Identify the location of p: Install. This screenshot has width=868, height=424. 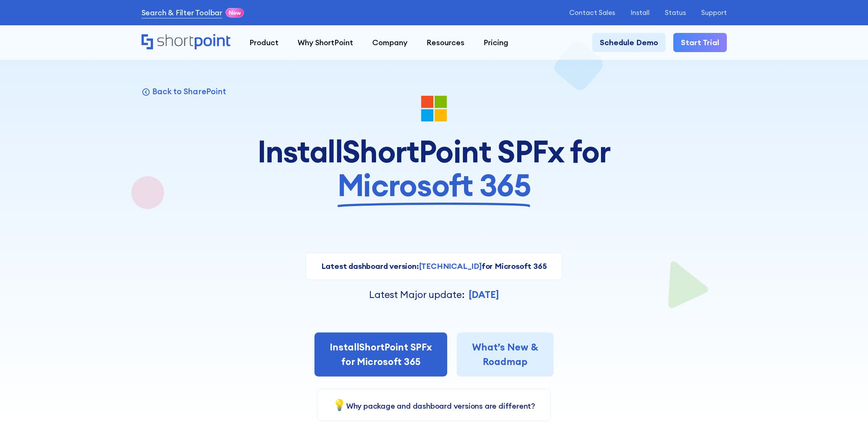
(640, 13).